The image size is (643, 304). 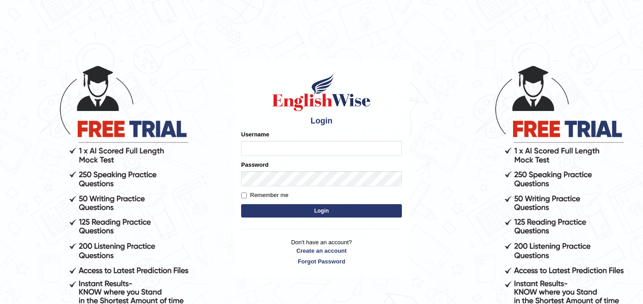 I want to click on button: Login, so click(x=321, y=211).